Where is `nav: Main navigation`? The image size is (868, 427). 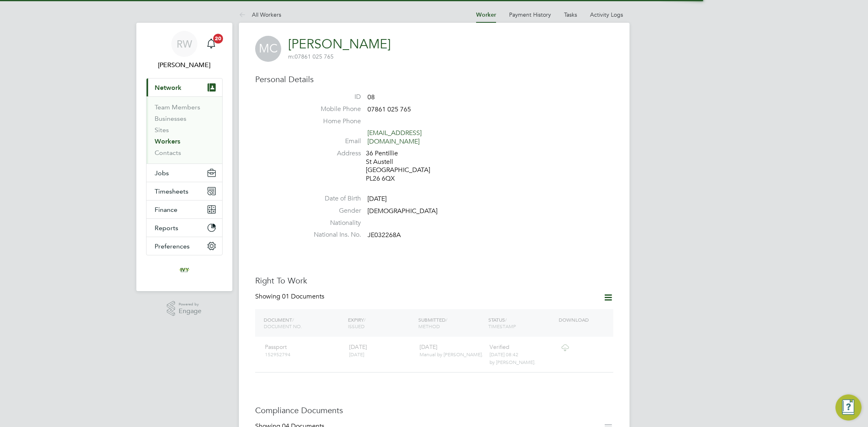
nav: Main navigation is located at coordinates (185, 157).